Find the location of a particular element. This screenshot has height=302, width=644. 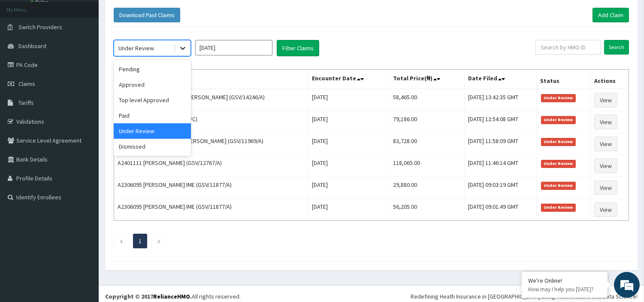

div: Top level Approved is located at coordinates (152, 100).